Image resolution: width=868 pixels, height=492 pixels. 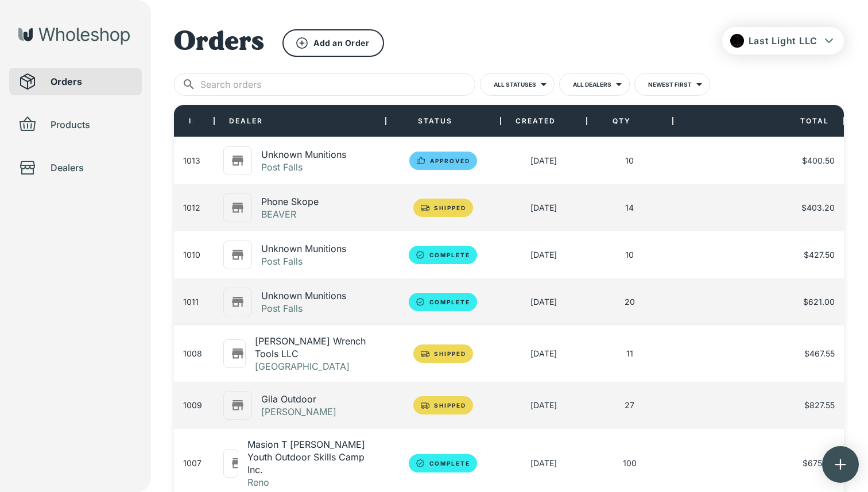 I want to click on button: Last Light LLC, so click(x=783, y=41).